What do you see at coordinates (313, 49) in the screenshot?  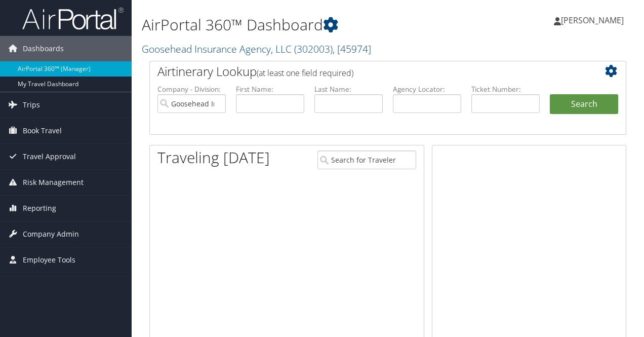 I see `span: ( 302003 )` at bounding box center [313, 49].